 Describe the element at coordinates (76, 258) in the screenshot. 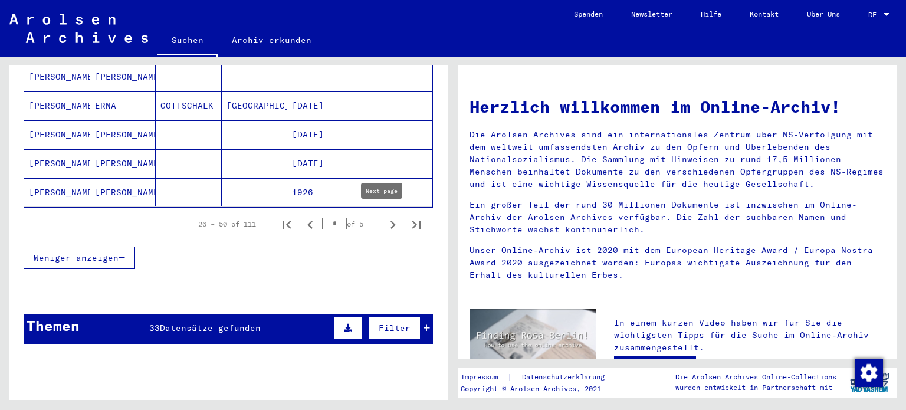

I see `span: Weniger anzeigen` at that location.